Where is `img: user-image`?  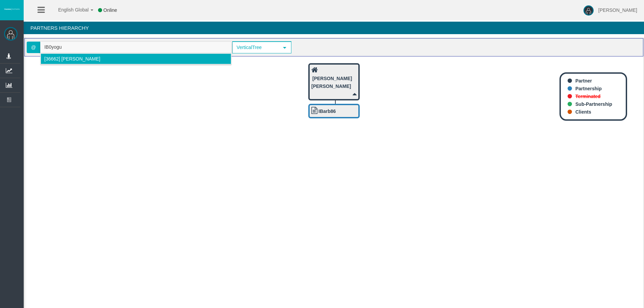 img: user-image is located at coordinates (588, 11).